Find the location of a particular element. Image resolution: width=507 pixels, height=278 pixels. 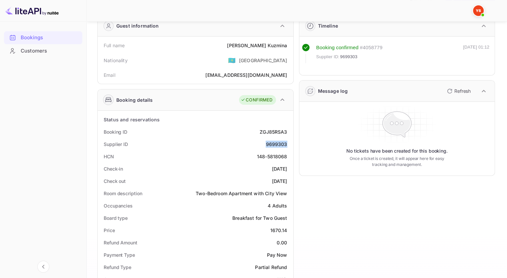

div: Payment Type is located at coordinates (119, 255).